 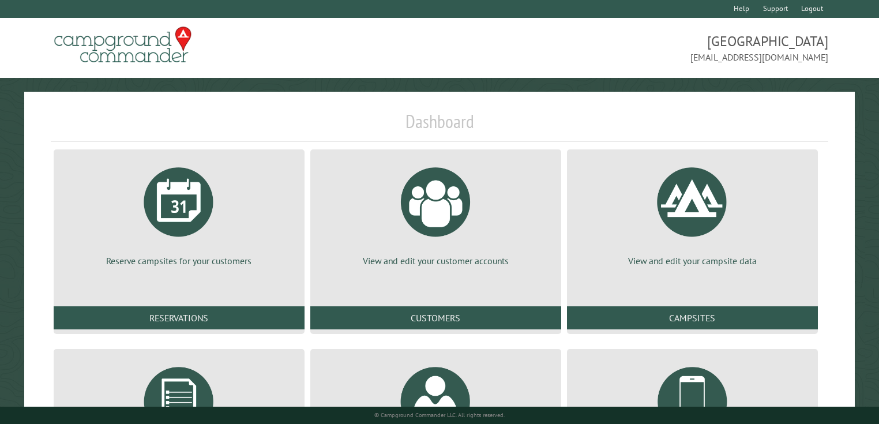 I want to click on a: Campsites, so click(x=692, y=318).